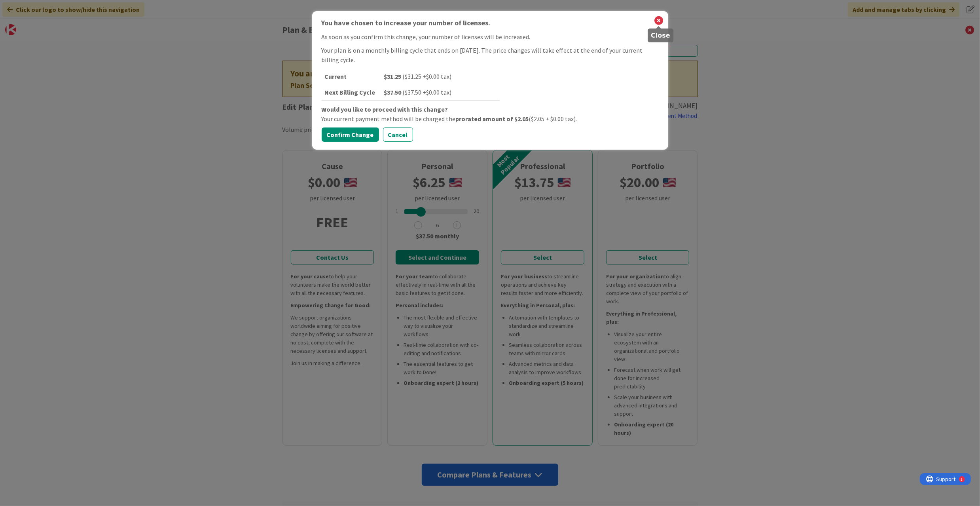 The width and height of the screenshot is (980, 506). What do you see at coordinates (351, 93) in the screenshot?
I see `td: Next Billing Cycle` at bounding box center [351, 93].